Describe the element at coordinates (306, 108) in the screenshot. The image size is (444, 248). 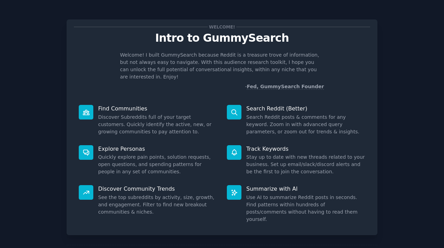
I see `p: Search Reddit (Better)` at that location.